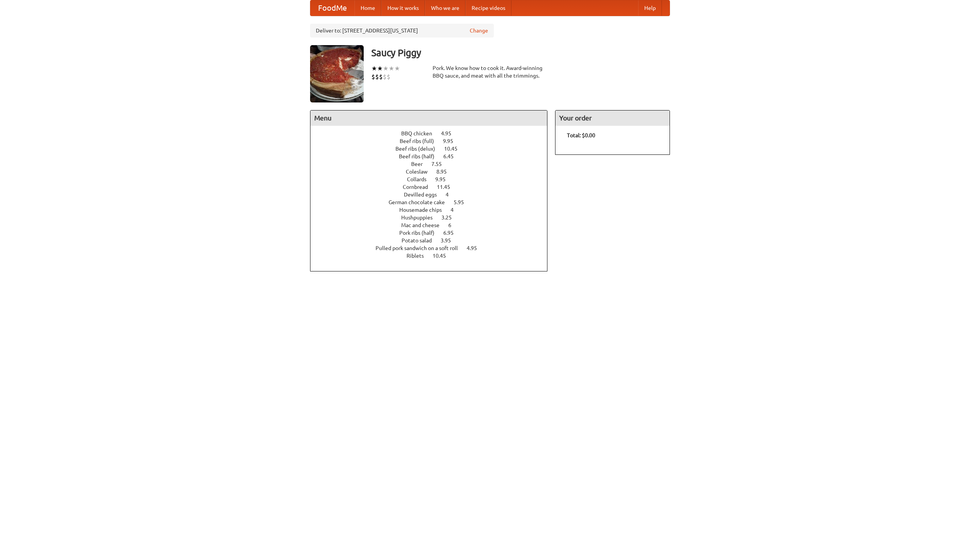 The image size is (980, 541). I want to click on span: Beer, so click(421, 164).